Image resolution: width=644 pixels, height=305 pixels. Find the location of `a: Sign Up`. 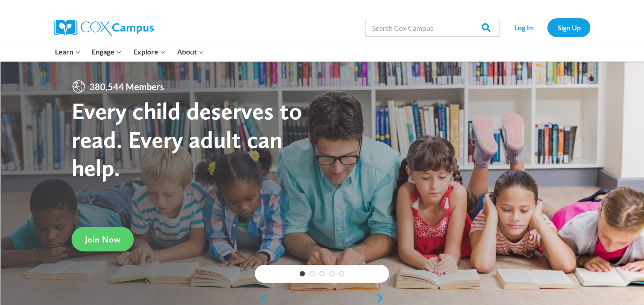

a: Sign Up is located at coordinates (569, 27).